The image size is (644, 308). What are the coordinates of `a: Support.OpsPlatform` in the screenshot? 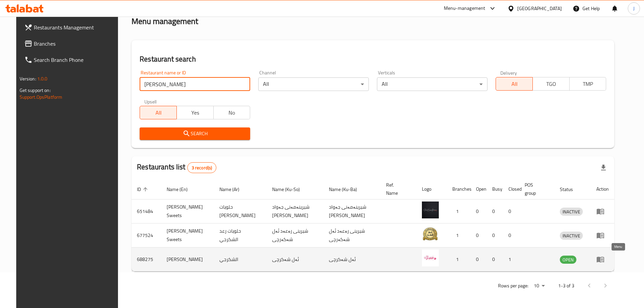 It's located at (41, 97).